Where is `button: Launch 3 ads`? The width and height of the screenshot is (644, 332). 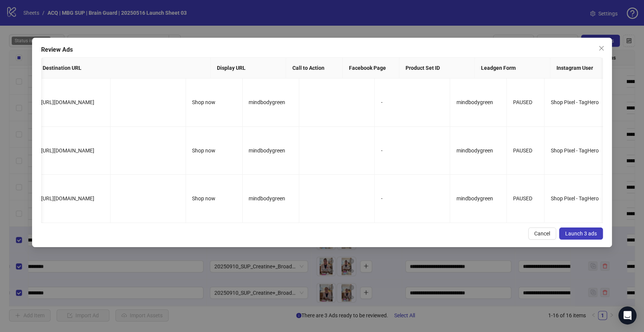
button: Launch 3 ads is located at coordinates (581, 234).